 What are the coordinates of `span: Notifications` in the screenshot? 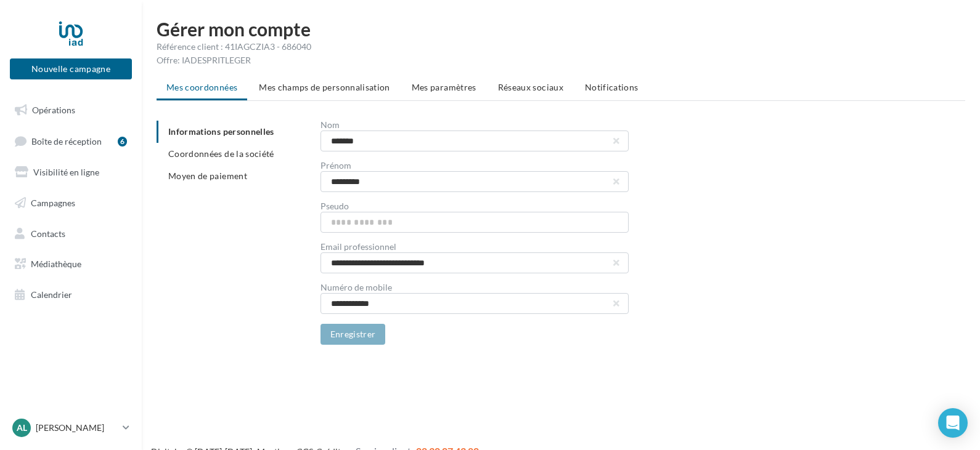 It's located at (612, 87).